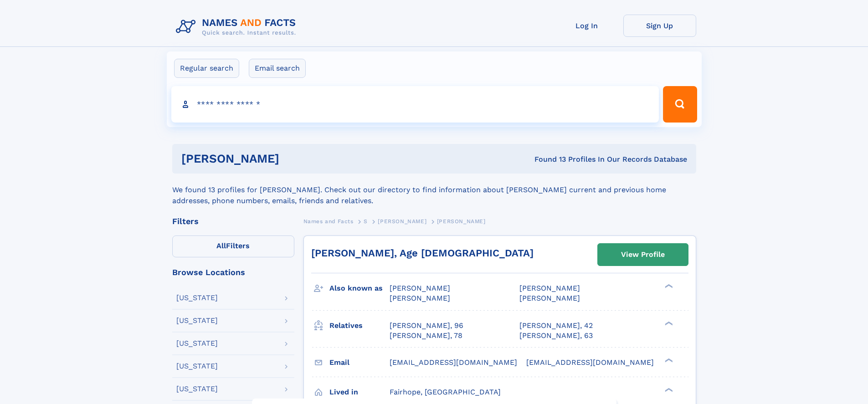 Image resolution: width=868 pixels, height=404 pixels. I want to click on h3: Email, so click(359, 363).